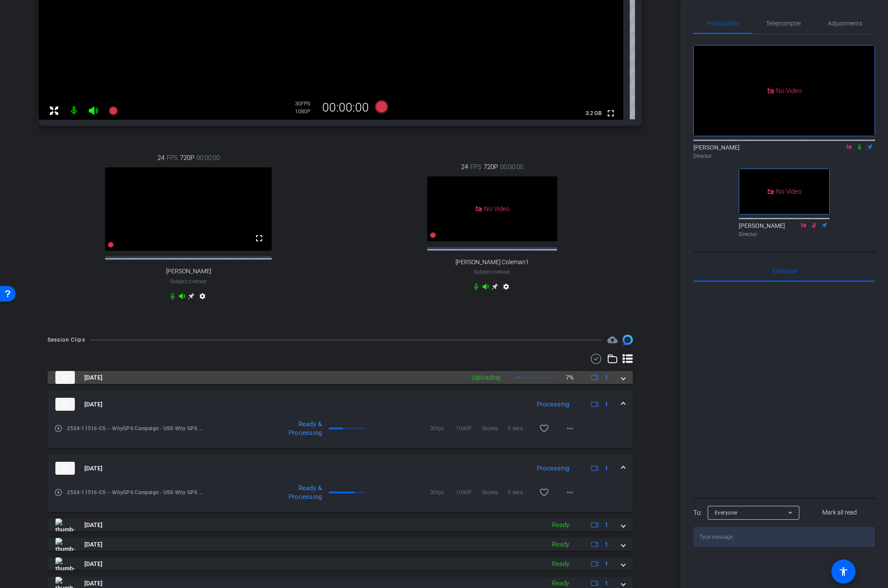 This screenshot has height=588, width=888. I want to click on div: To:, so click(697, 513).